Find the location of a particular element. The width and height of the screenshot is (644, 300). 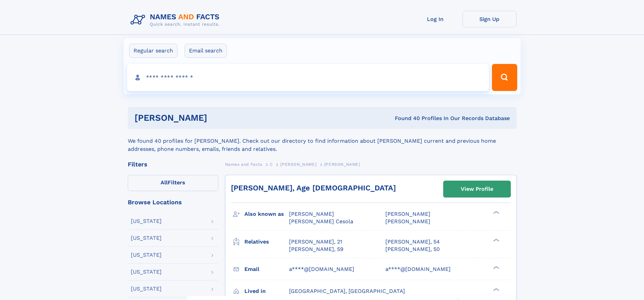

span: C is located at coordinates (271, 164).